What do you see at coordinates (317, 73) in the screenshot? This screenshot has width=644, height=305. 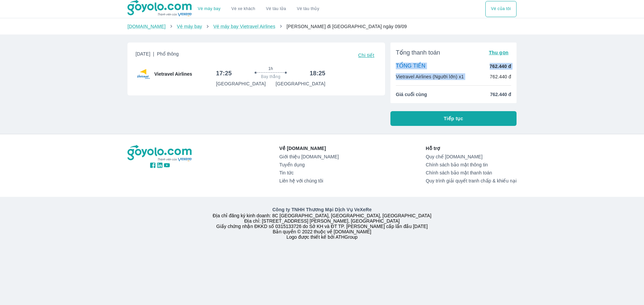 I see `h6: 18:25` at bounding box center [317, 73].